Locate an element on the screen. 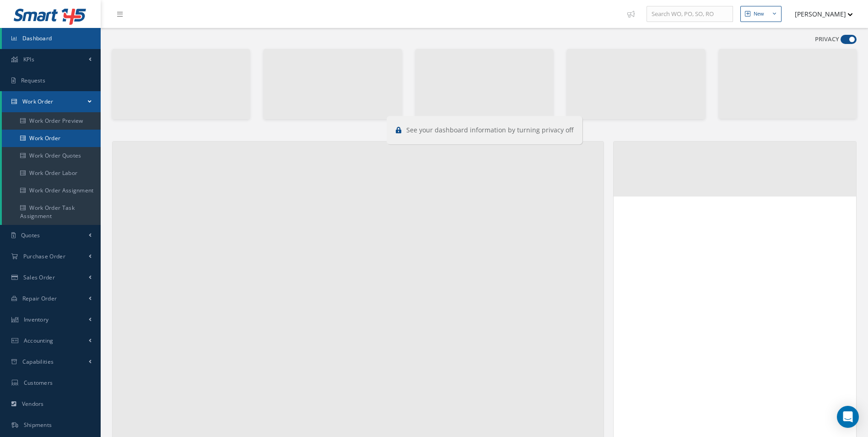 The width and height of the screenshot is (868, 437). span: Work Order is located at coordinates (38, 101).